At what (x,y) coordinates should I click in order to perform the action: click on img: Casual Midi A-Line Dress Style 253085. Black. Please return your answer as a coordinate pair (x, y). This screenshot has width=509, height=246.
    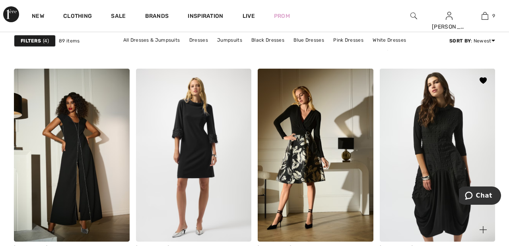
    Looking at the image, I should click on (437, 155).